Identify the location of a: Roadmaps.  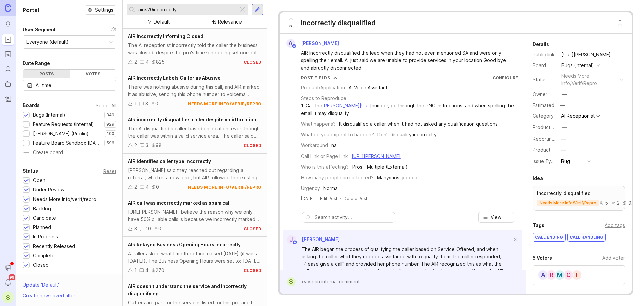
(8, 55).